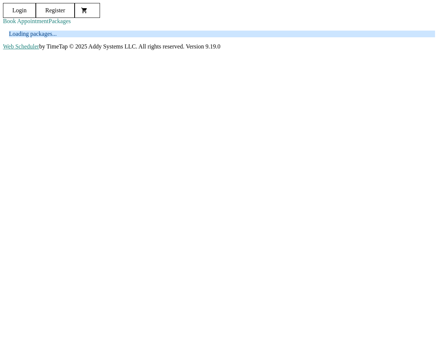 The image size is (444, 361). Describe the element at coordinates (26, 21) in the screenshot. I see `a: Book Appointment` at that location.